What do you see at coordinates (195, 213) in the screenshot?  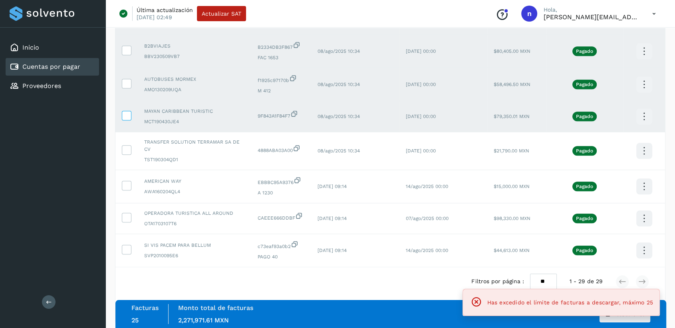 I see `span: OPERADORA TURISTICA ALL AROUND` at bounding box center [195, 213].